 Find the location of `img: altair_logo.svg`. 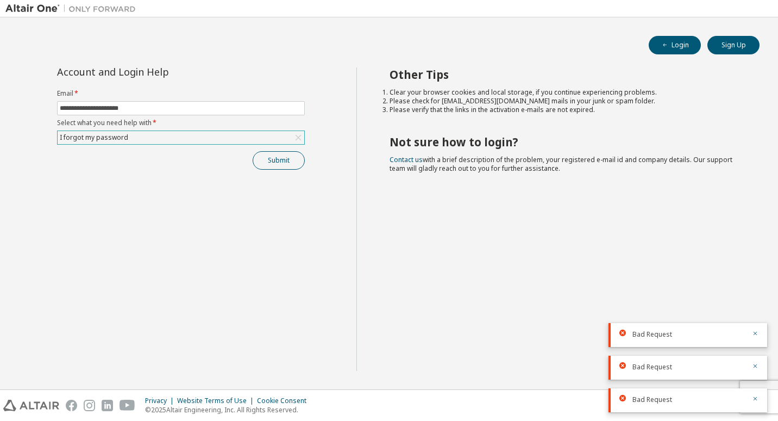

img: altair_logo.svg is located at coordinates (31, 405).